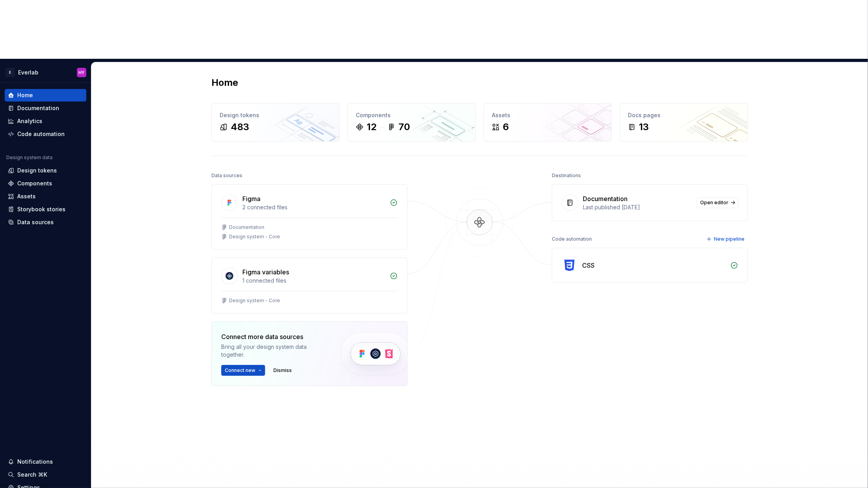 This screenshot has height=488, width=868. I want to click on a: Figma2 connected filesDocumentationDesign system - Core, so click(309, 217).